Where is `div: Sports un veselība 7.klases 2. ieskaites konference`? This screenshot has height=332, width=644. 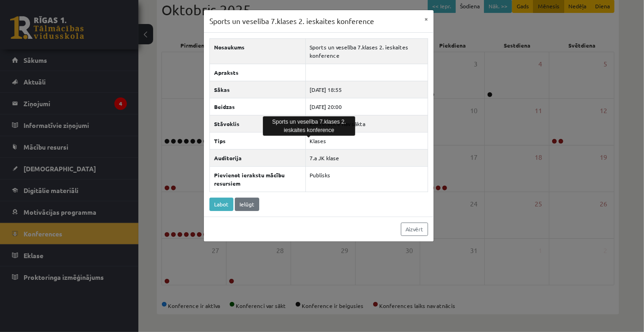 div: Sports un veselība 7.klases 2. ieskaites konference is located at coordinates (309, 126).